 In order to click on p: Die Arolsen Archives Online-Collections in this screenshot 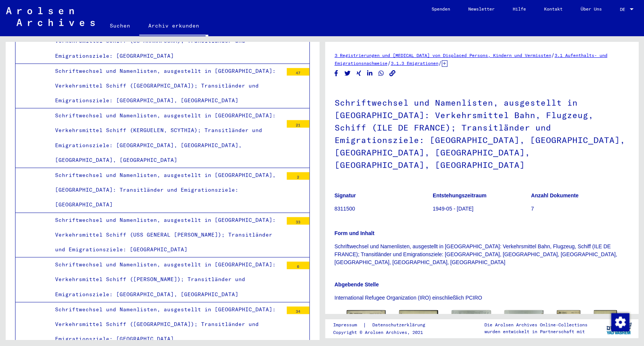, I will do `click(536, 325)`.